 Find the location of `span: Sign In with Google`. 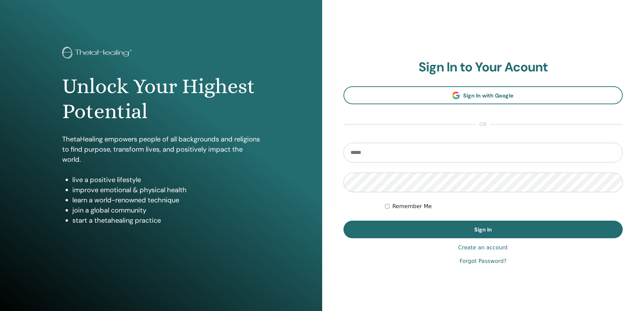

span: Sign In with Google is located at coordinates (488, 96).